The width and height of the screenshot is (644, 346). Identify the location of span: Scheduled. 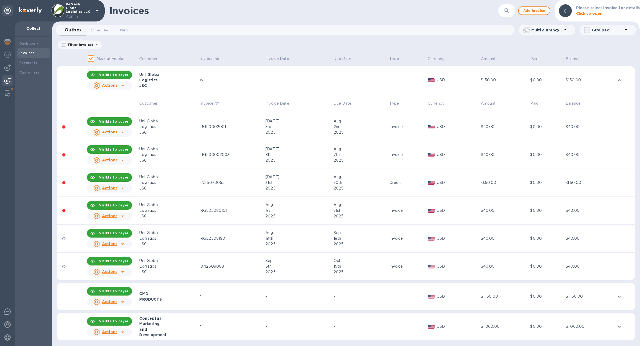
(100, 30).